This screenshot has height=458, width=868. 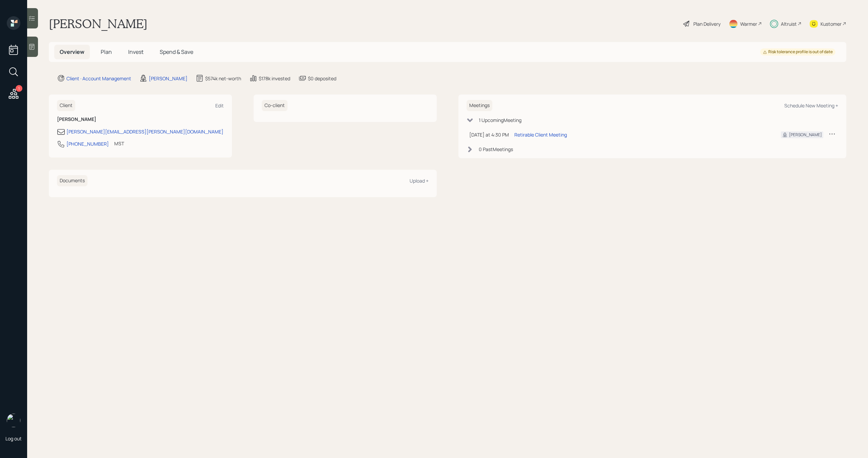 What do you see at coordinates (220, 105) in the screenshot?
I see `div: Edit` at bounding box center [220, 105].